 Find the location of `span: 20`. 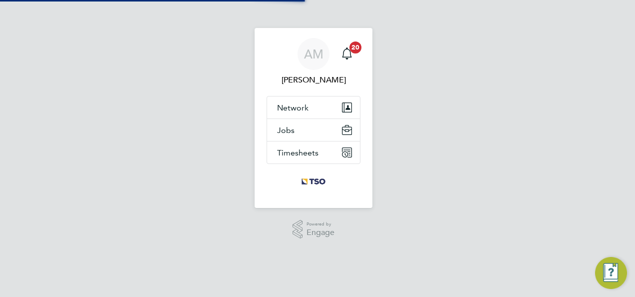

span: 20 is located at coordinates (355, 47).